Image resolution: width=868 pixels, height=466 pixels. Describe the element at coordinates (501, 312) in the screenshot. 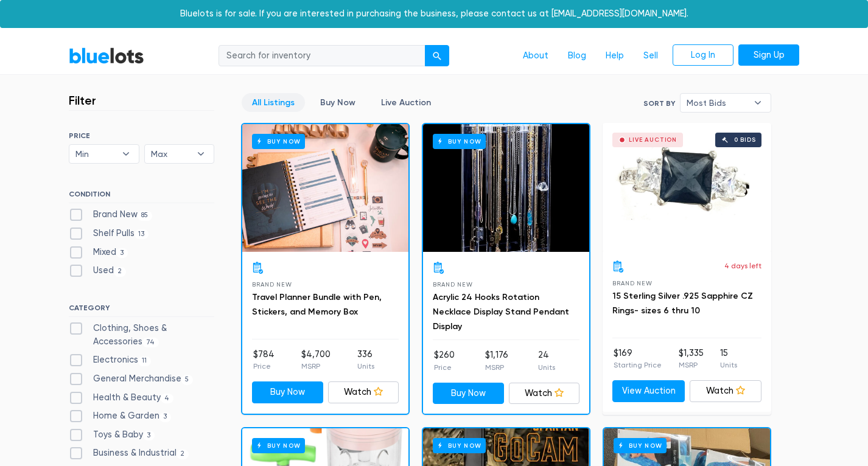

I see `a: Acrylic 24 Hooks Rotation Necklace Display Stand Pendant Display` at that location.